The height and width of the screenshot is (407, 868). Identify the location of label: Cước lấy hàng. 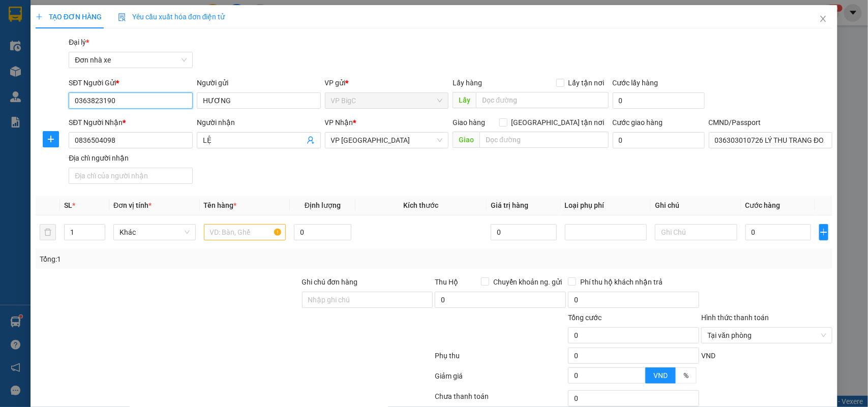
(636, 83).